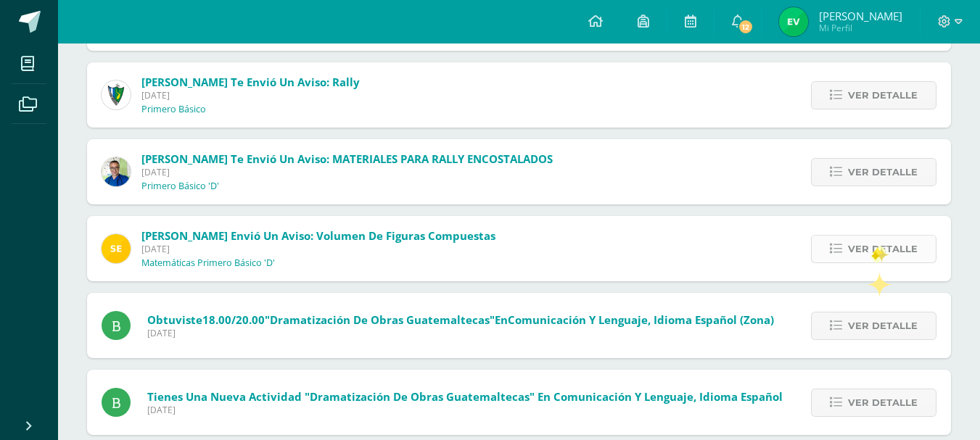 The image size is (980, 440). What do you see at coordinates (116, 95) in the screenshot?
I see `img: 9f174a157161b4ddbe12118a61fed988.png` at bounding box center [116, 95].